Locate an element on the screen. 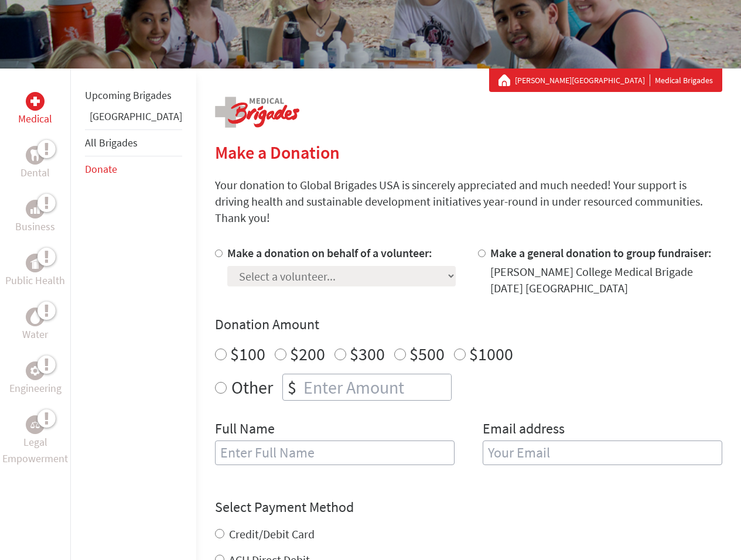  img: Dental is located at coordinates (35, 155).